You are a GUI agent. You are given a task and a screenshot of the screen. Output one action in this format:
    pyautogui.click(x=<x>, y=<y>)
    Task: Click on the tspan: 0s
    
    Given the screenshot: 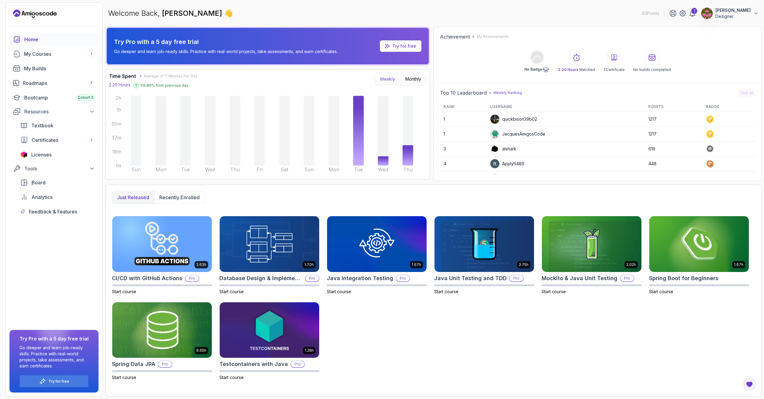 What is the action you would take?
    pyautogui.click(x=119, y=166)
    